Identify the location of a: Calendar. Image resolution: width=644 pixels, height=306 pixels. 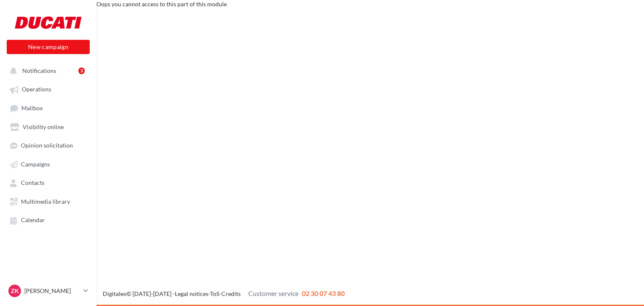
(48, 220).